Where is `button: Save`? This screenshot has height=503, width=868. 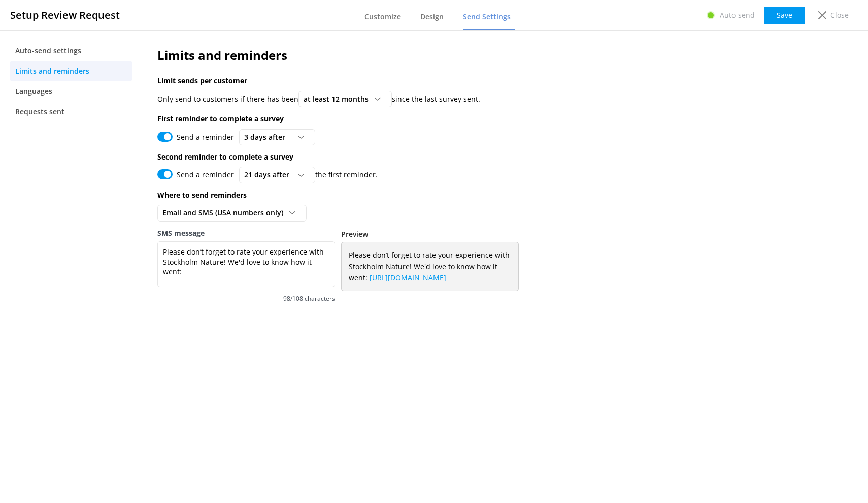
button: Save is located at coordinates (784, 15).